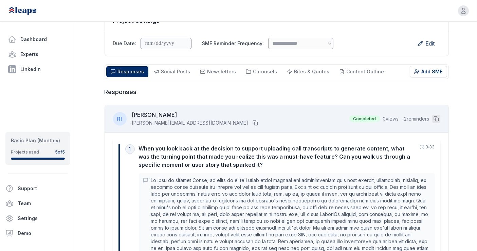 The height and width of the screenshot is (251, 477). What do you see at coordinates (35, 189) in the screenshot?
I see `button: Support` at bounding box center [35, 189].